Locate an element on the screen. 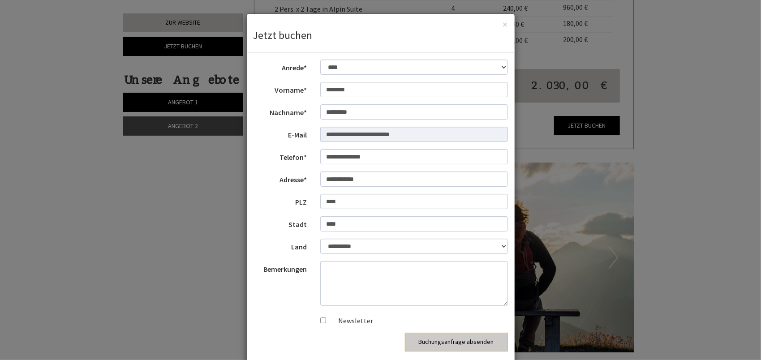  h3: Jetzt buchen is located at coordinates (381, 35).